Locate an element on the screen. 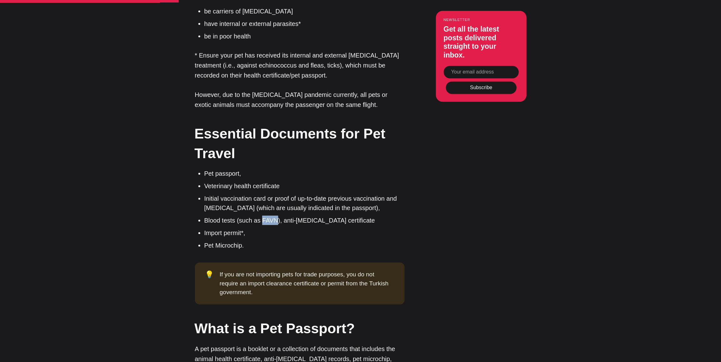  li: Pet passport, is located at coordinates (304, 174).